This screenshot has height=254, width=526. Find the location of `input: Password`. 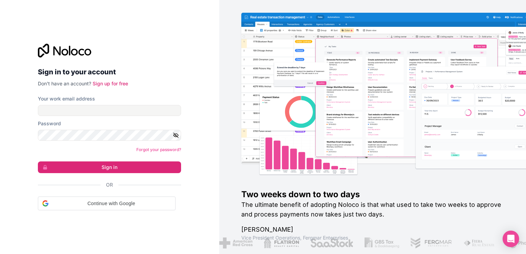

input: Password is located at coordinates (109, 135).